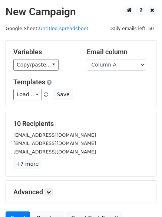 This screenshot has width=162, height=217. What do you see at coordinates (27, 164) in the screenshot?
I see `a: +7 more` at bounding box center [27, 164].